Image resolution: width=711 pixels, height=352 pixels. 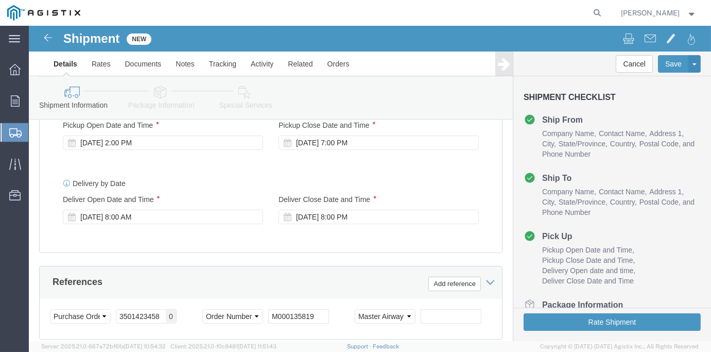 I want to click on a: Feedback, so click(x=386, y=346).